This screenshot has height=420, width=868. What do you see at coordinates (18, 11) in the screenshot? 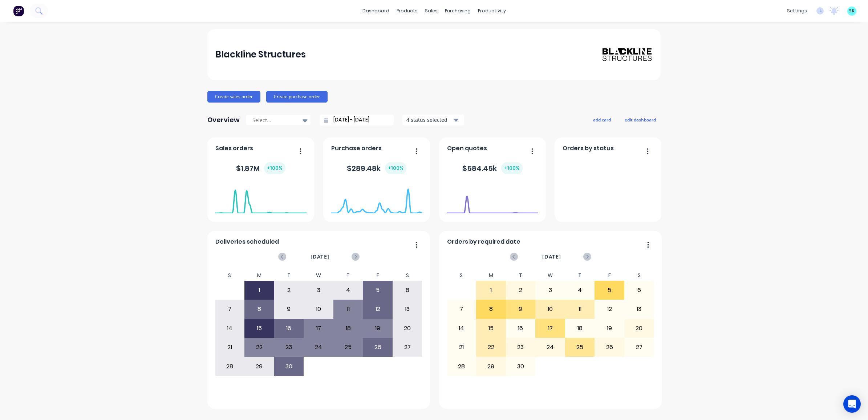
I see `img: Factory` at bounding box center [18, 11].